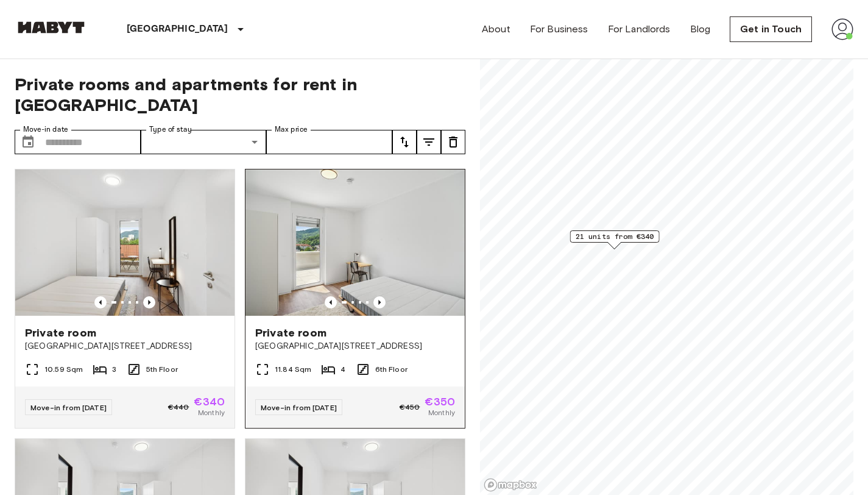 Image resolution: width=868 pixels, height=495 pixels. Describe the element at coordinates (615, 239) in the screenshot. I see `div: Map marker` at that location.